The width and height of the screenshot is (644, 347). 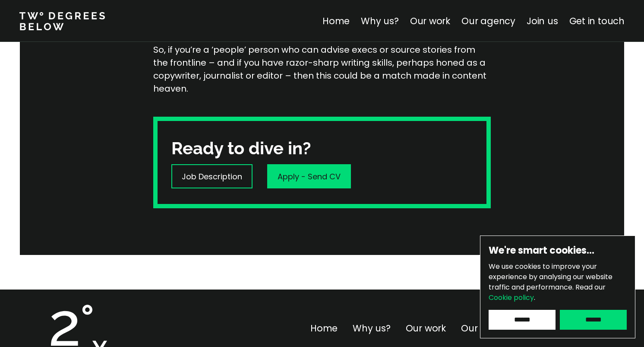 What do you see at coordinates (322, 69) in the screenshot?
I see `p: So, if you’re a ‘people’ person who can advise execs or source stories from the frontline – and i...` at bounding box center [322, 69].